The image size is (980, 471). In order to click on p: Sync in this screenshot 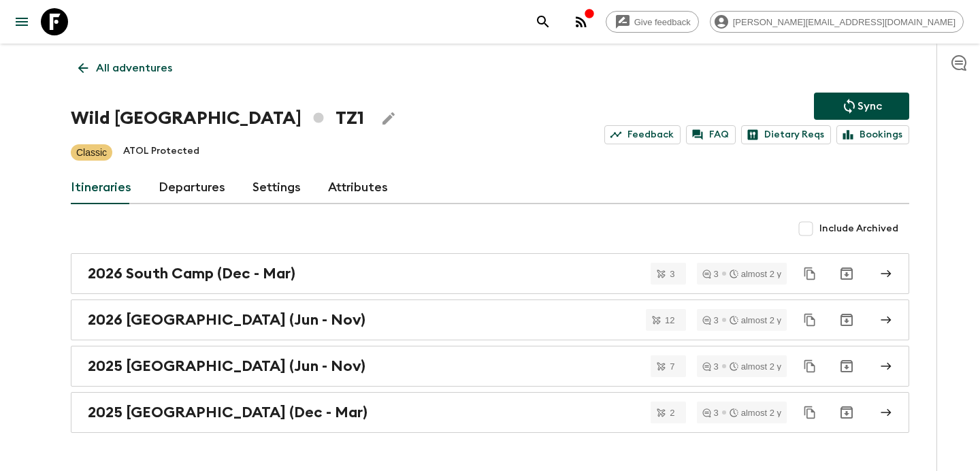, I will do `click(870, 106)`.